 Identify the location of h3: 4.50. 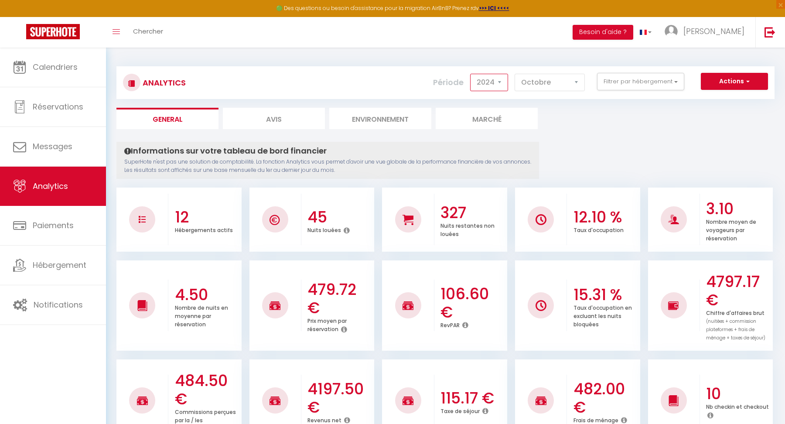
(207, 295).